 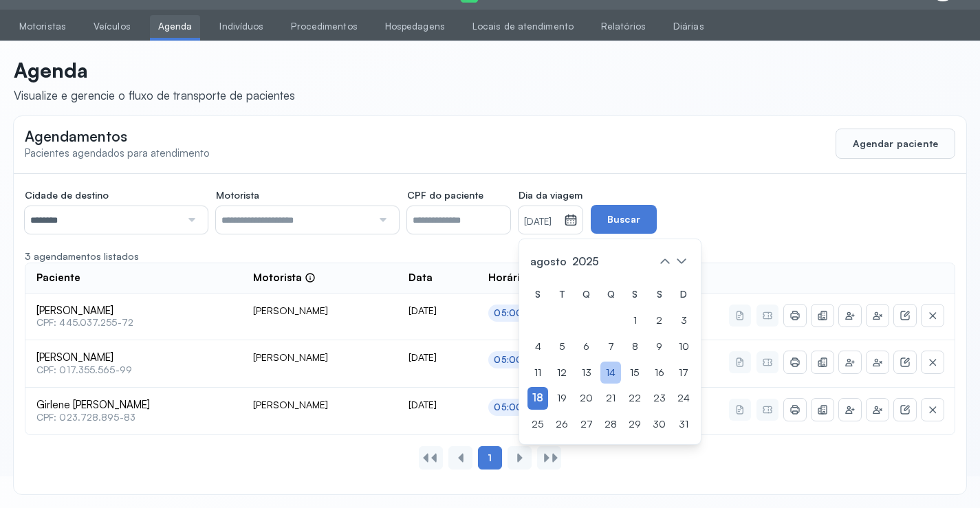 I want to click on a: Agenda, so click(x=175, y=26).